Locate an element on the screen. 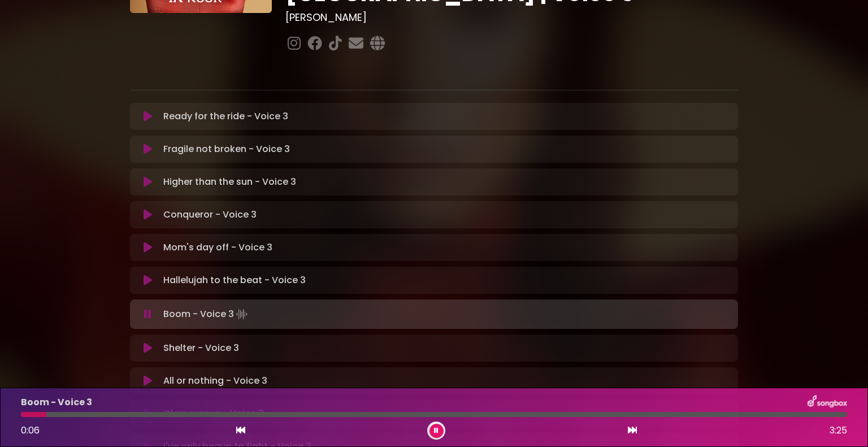 The image size is (868, 447). img: songbox-logo-white.png is located at coordinates (827, 403).